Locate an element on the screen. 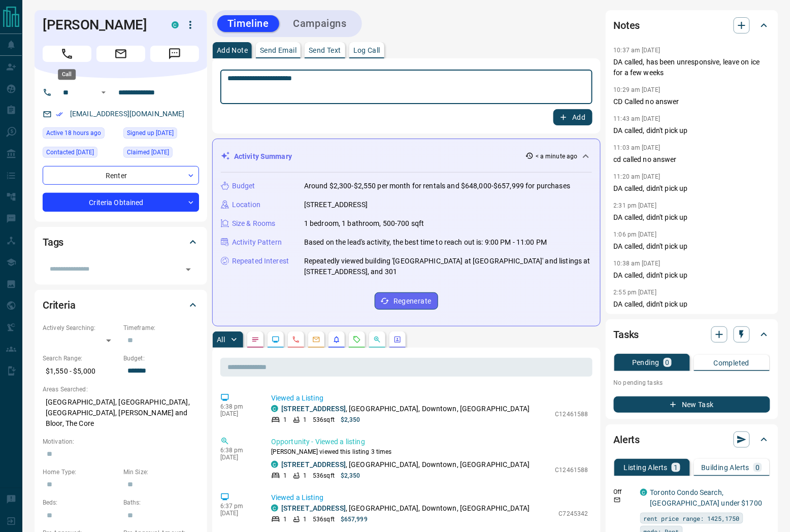 This screenshot has height=532, width=790. div: Notes is located at coordinates (692, 25).